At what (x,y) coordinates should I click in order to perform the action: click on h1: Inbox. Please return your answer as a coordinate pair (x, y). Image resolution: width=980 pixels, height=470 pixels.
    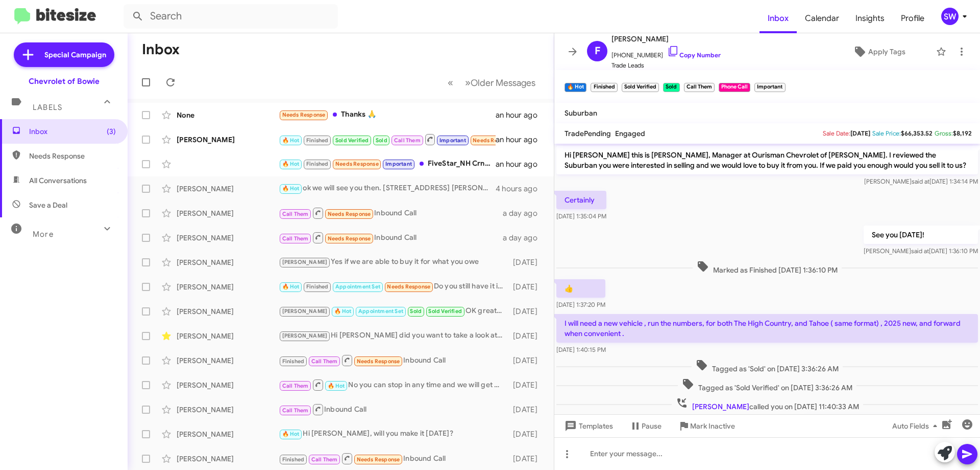
    Looking at the image, I should click on (161, 49).